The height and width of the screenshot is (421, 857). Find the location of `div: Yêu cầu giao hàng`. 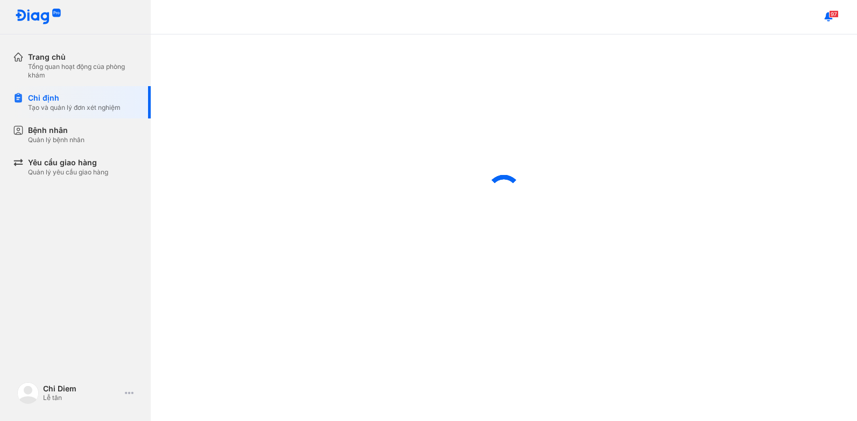

div: Yêu cầu giao hàng is located at coordinates (68, 163).